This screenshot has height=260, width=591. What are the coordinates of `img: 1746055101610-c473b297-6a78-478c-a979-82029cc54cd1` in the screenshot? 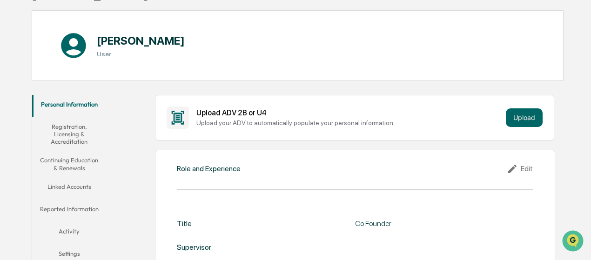 It's located at (18, 80).